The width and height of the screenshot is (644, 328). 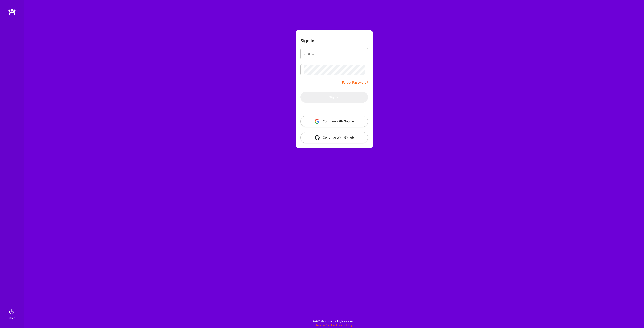 I want to click on img: sign in, so click(x=12, y=312).